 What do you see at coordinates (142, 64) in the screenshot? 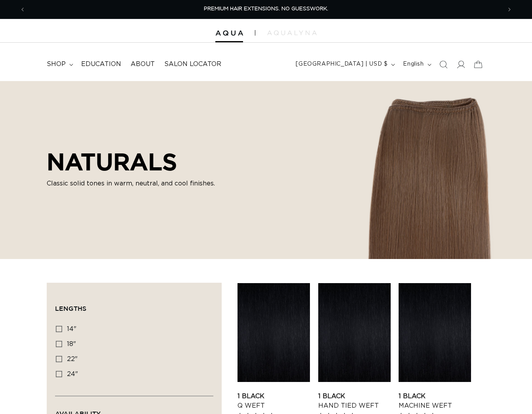
I see `a: About` at bounding box center [142, 64].